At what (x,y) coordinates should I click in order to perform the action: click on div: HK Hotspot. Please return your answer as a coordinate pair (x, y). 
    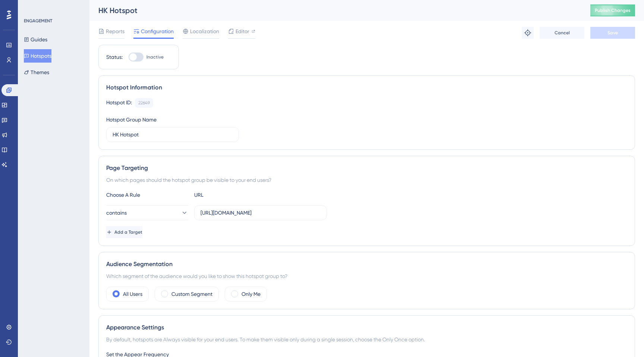
    Looking at the image, I should click on (335, 10).